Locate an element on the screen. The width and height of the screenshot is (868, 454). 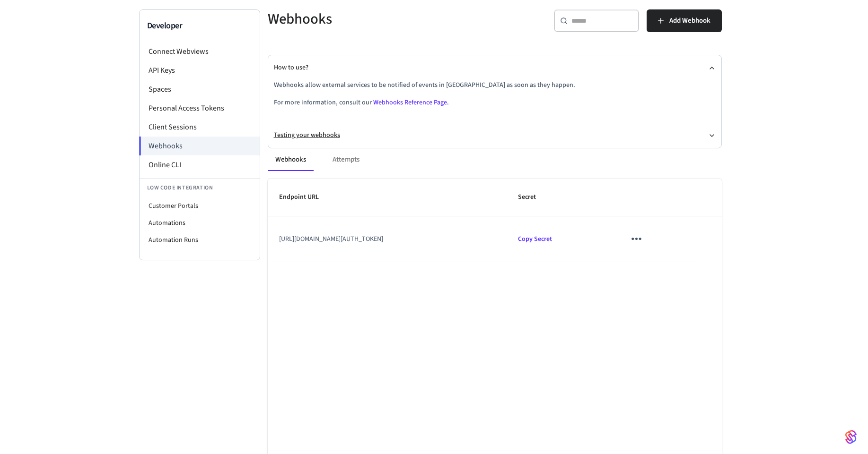
li: API Keys is located at coordinates (199, 70).